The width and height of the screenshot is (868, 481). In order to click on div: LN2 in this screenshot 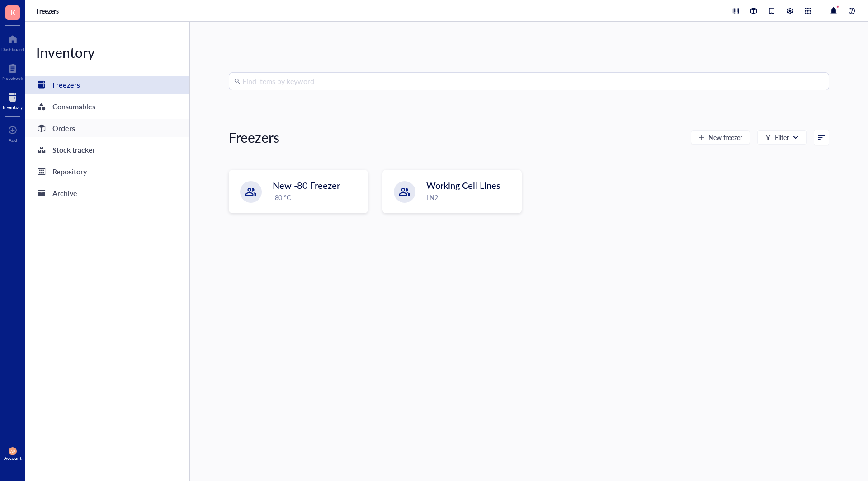, I will do `click(471, 198)`.